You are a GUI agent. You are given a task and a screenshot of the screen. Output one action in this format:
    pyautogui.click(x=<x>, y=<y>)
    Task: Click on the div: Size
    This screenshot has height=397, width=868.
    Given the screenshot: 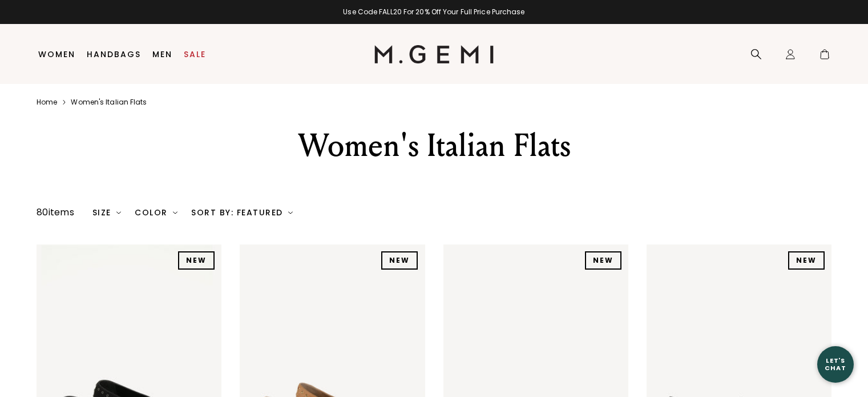 What is the action you would take?
    pyautogui.click(x=106, y=213)
    